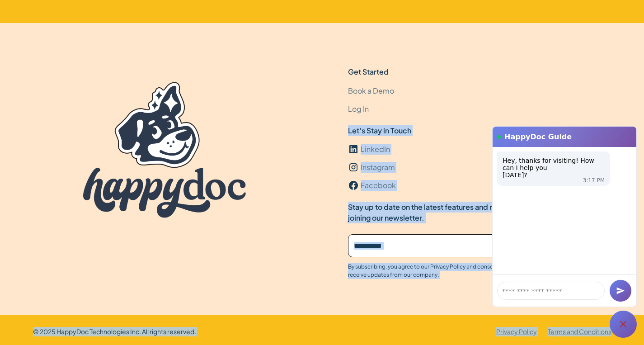 The height and width of the screenshot is (345, 644). I want to click on a: Book a Demo, so click(371, 91).